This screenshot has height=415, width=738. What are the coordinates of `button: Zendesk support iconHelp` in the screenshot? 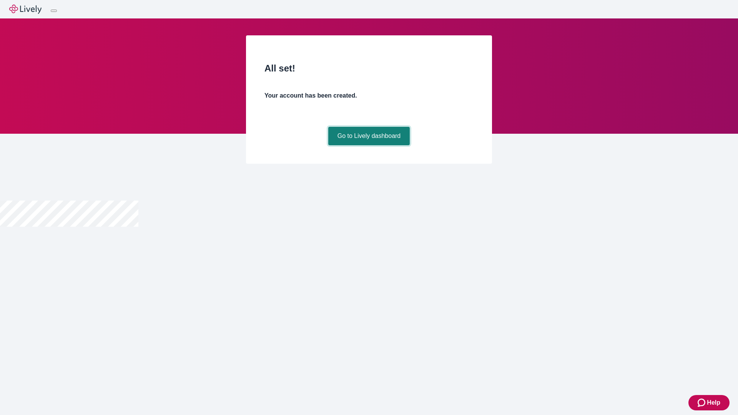 It's located at (709, 403).